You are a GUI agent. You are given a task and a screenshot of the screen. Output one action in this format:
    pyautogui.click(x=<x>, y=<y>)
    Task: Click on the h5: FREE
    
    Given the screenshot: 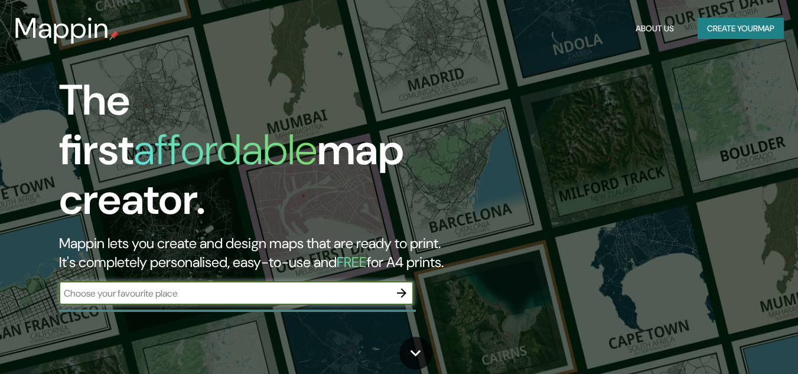 What is the action you would take?
    pyautogui.click(x=351, y=262)
    